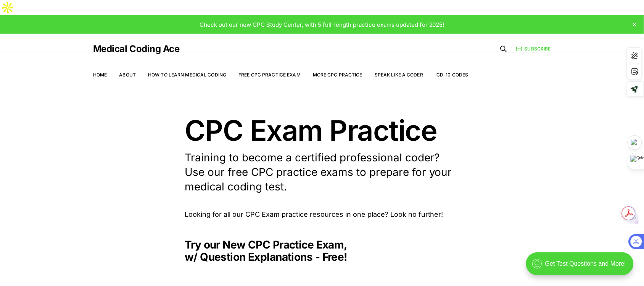  I want to click on button: close, so click(635, 25).